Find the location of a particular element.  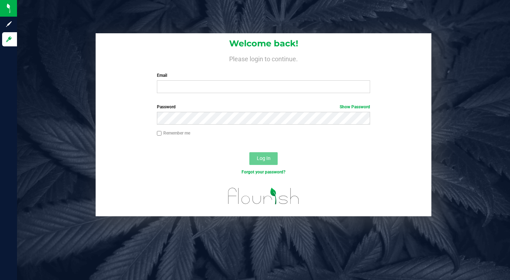

span: Password is located at coordinates (166, 107).